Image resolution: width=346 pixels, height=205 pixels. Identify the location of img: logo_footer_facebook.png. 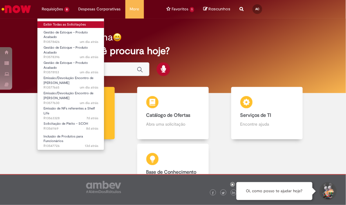
(213, 193).